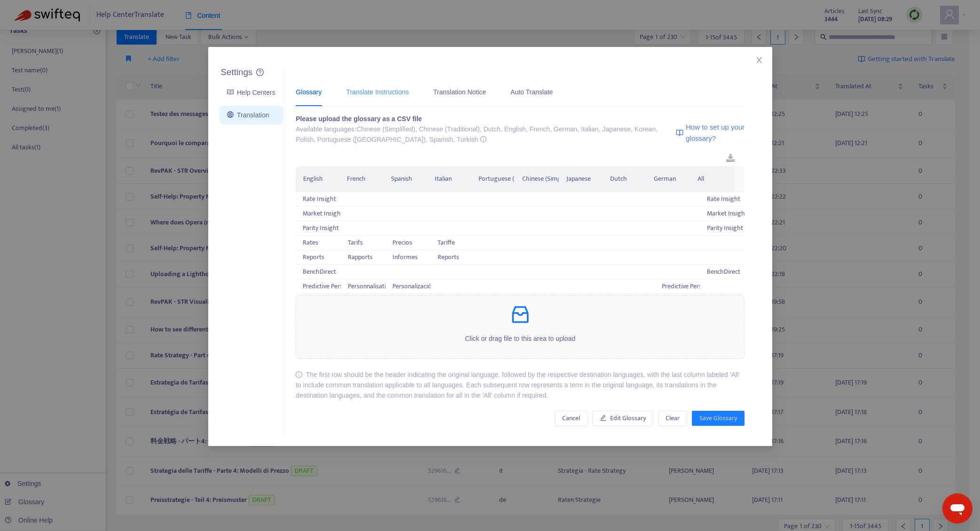  Describe the element at coordinates (531, 92) in the screenshot. I see `div: Auto Translate` at that location.